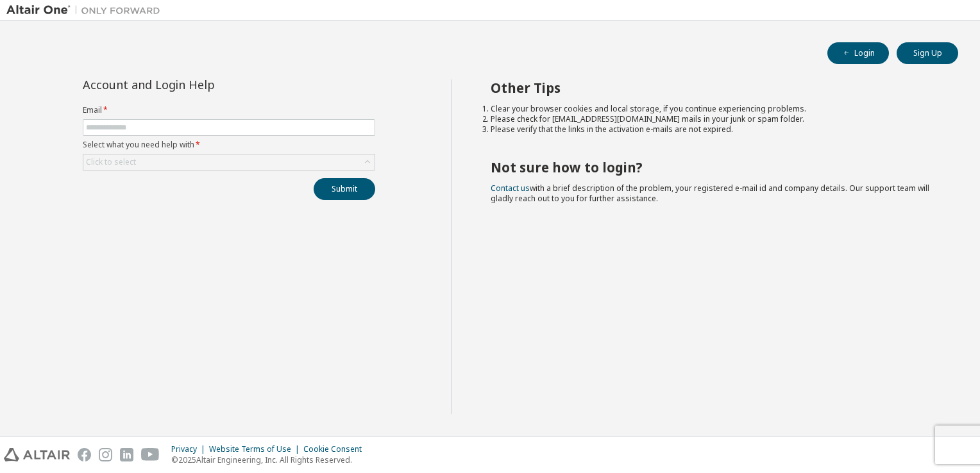 The image size is (980, 473). I want to click on div: Website Terms of Use, so click(256, 450).